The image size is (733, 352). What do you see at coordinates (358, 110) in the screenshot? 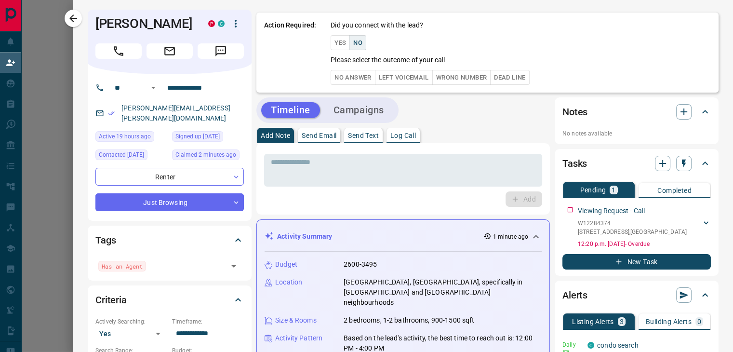
I see `button: Campaigns` at bounding box center [358, 110].